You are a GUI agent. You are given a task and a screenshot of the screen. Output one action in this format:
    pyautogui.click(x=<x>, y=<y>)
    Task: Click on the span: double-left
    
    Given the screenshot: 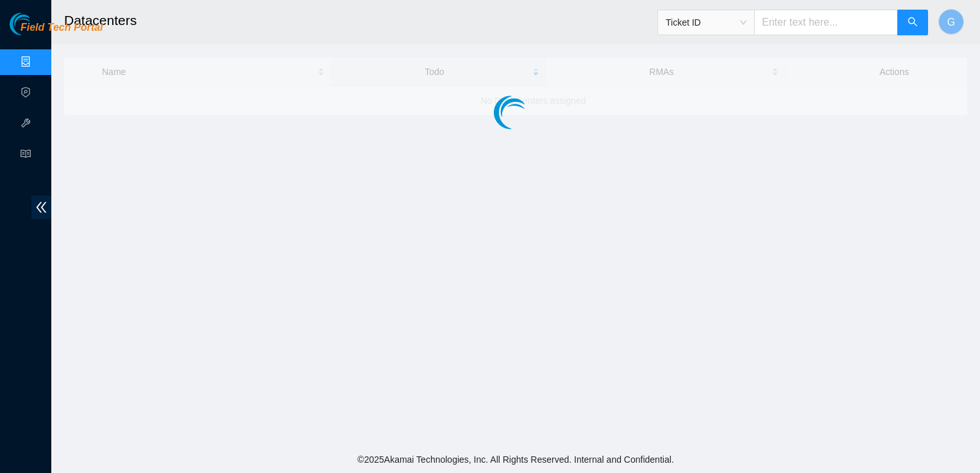 What is the action you would take?
    pyautogui.click(x=41, y=207)
    